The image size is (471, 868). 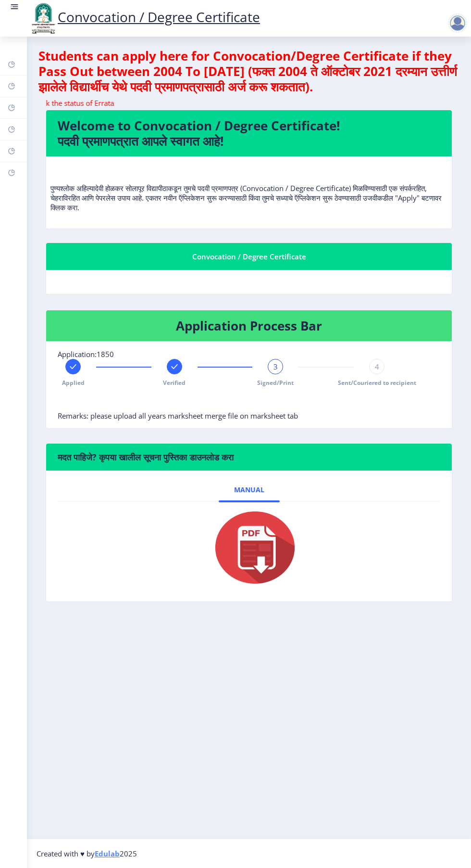 I want to click on span: Verified, so click(x=174, y=382).